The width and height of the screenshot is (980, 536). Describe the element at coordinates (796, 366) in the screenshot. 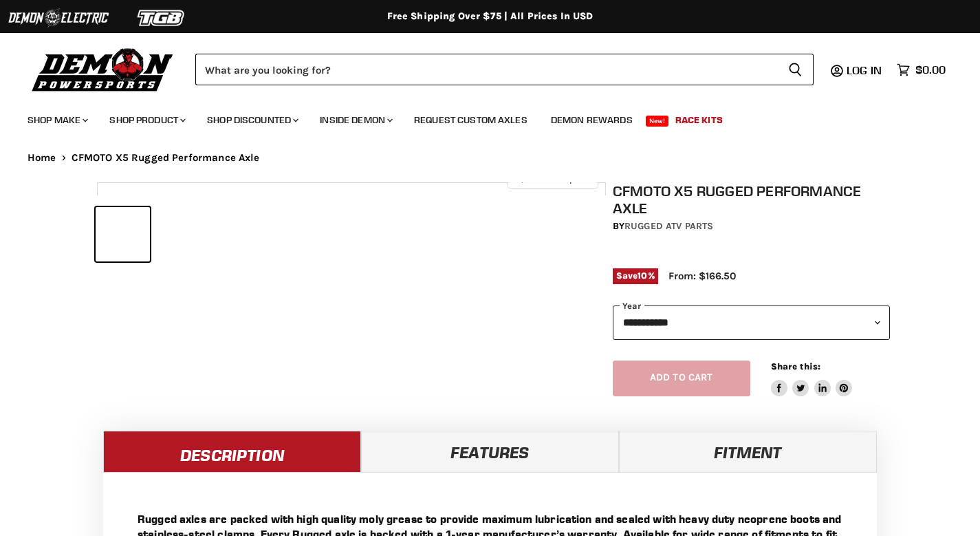

I see `span: Share this:` at that location.